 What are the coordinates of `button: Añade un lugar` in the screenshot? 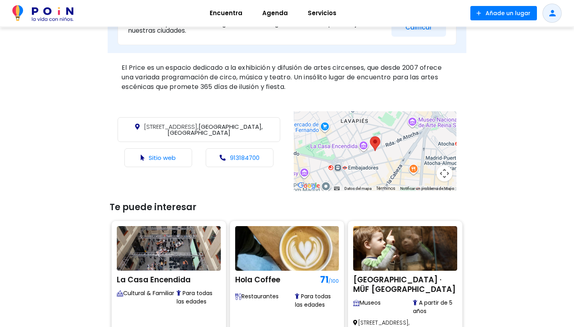 It's located at (503, 13).